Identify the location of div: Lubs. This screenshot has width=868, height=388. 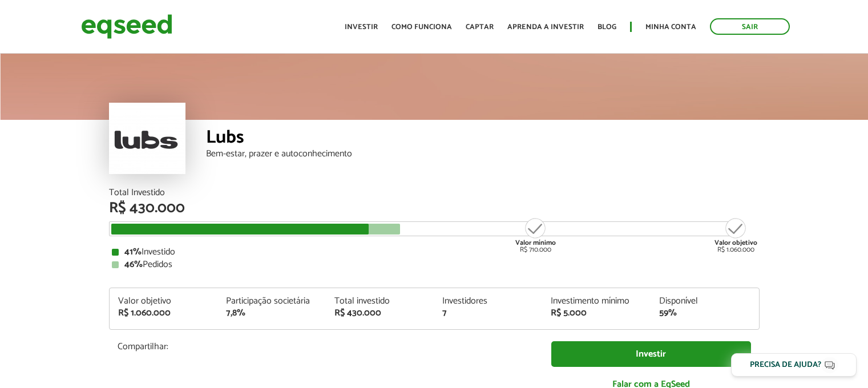
(483, 139).